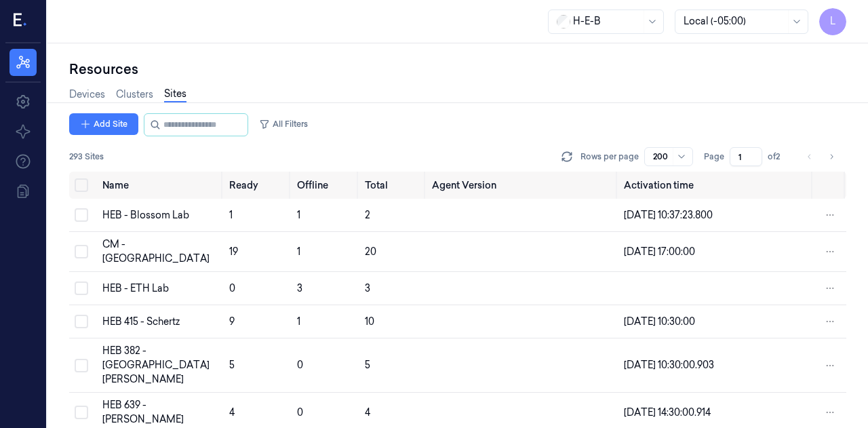 Image resolution: width=868 pixels, height=428 pixels. I want to click on div: HEB - Blossom Lab, so click(160, 215).